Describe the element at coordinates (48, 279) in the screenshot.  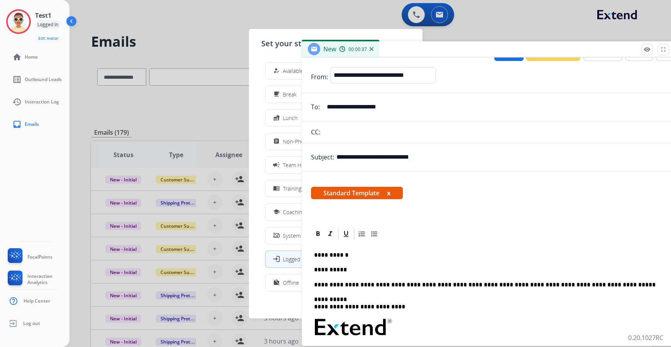
I see `span: Interaction Analytics` at that location.